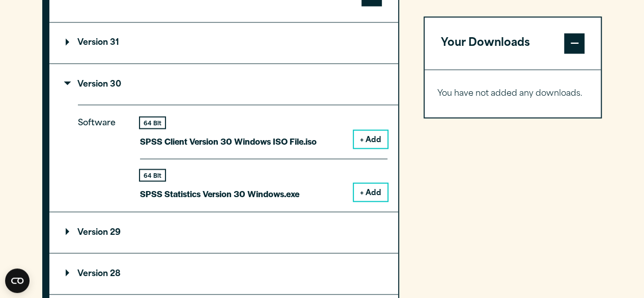 The height and width of the screenshot is (298, 644). I want to click on div: Your Downloads, so click(513, 93).